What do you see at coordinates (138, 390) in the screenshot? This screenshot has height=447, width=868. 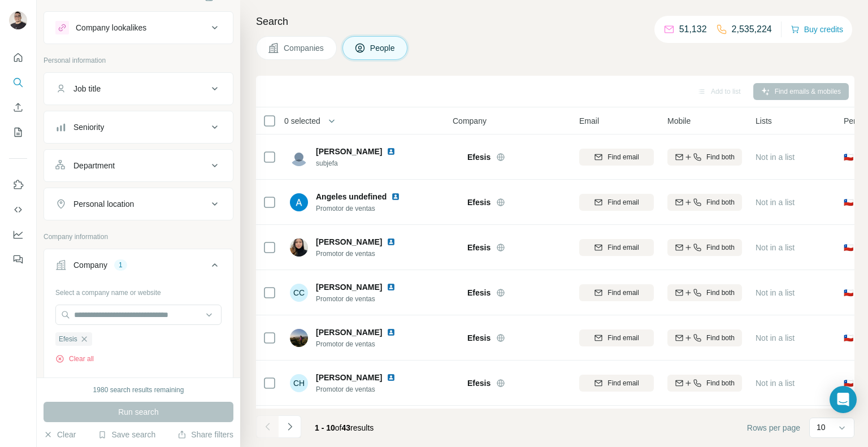 I see `div: 1980 search results remaining` at bounding box center [138, 390].